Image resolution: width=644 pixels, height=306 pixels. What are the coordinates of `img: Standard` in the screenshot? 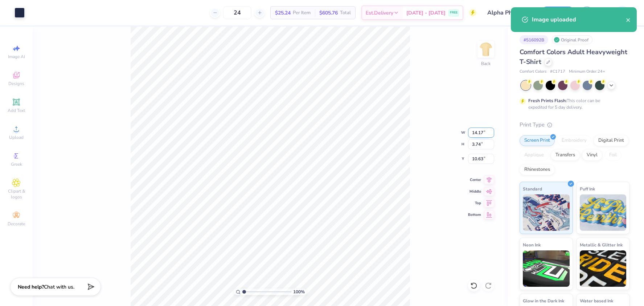 It's located at (546, 212).